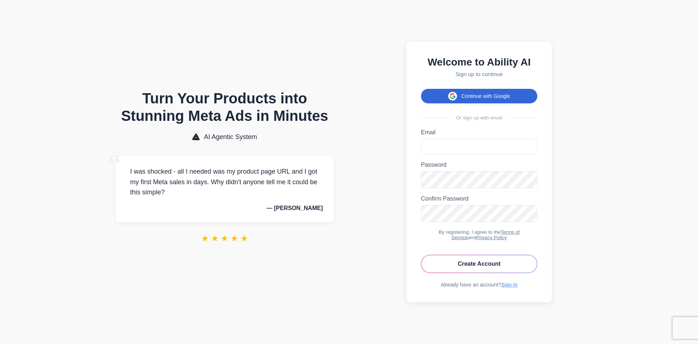  Describe the element at coordinates (225, 182) in the screenshot. I see `p: I was shocked - all I needed was my product page URL and I got my first Meta sales in days. Why d...` at that location.